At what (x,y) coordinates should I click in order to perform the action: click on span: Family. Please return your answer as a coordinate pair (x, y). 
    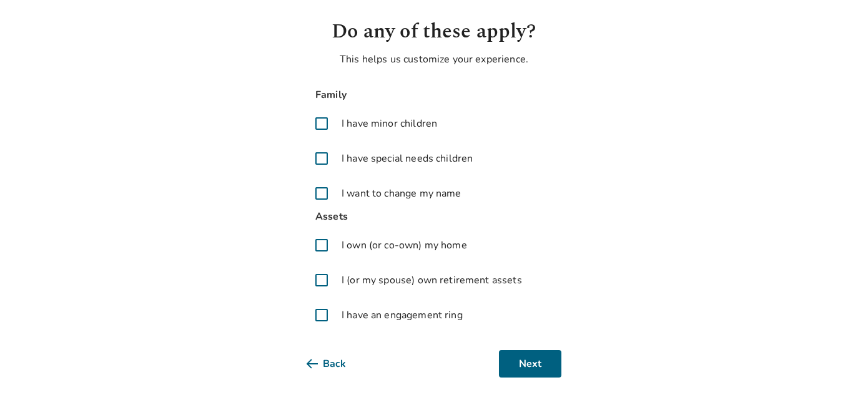
    Looking at the image, I should click on (434, 94).